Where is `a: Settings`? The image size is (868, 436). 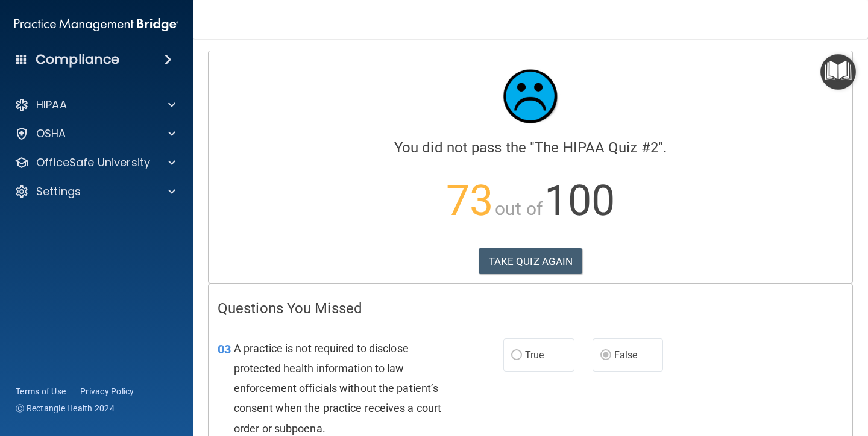
a: Settings is located at coordinates (95, 192).